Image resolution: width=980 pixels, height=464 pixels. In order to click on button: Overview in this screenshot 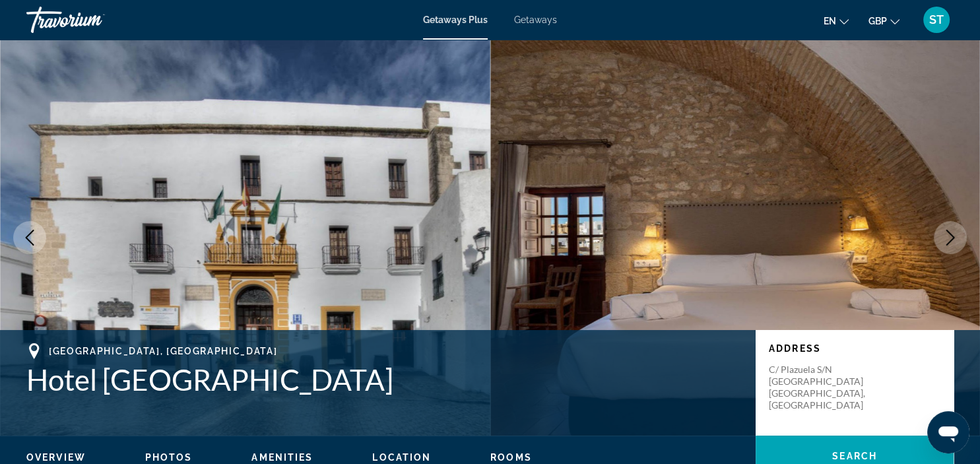, I will do `click(56, 458)`.